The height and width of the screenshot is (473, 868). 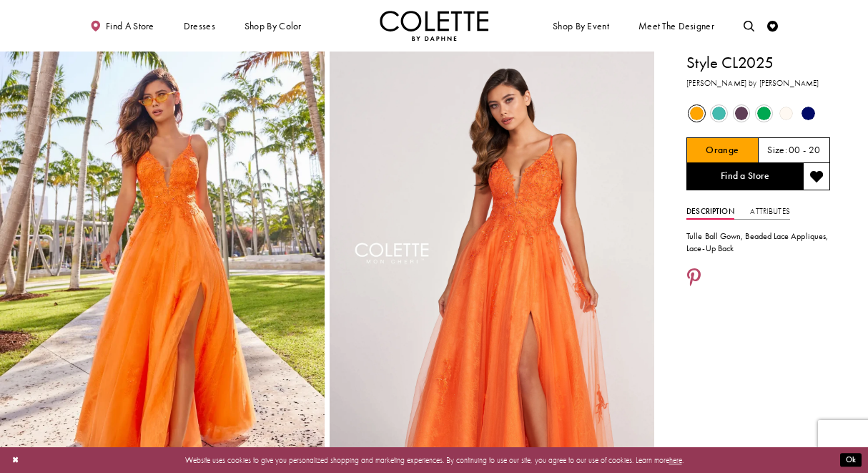 I want to click on a: Meet the designer, so click(x=677, y=26).